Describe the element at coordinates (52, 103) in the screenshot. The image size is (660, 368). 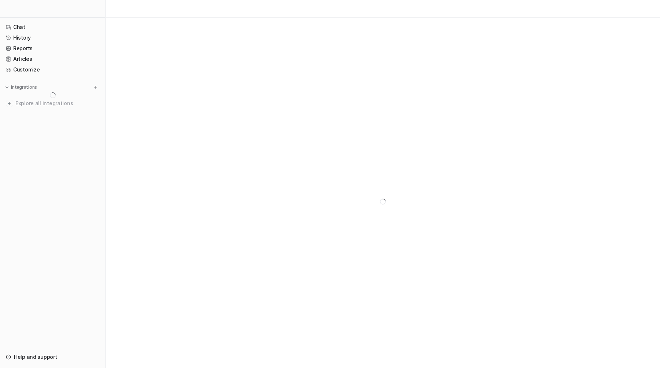
I see `a: Explore all integrations` at that location.